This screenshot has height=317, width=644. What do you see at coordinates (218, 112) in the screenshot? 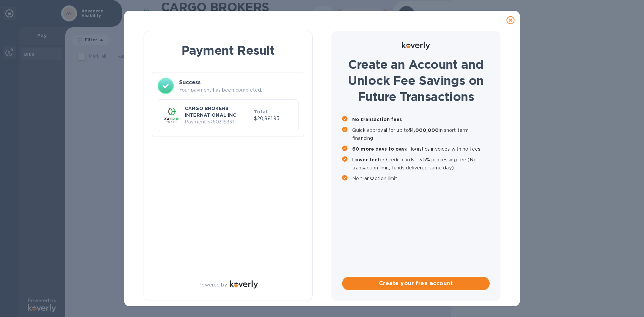
I see `p: CARGO BROKERS INTERNATIONAL INC` at bounding box center [218, 112].